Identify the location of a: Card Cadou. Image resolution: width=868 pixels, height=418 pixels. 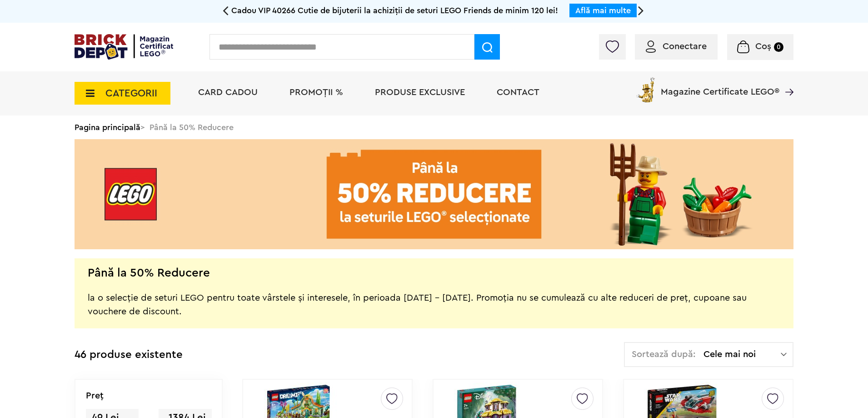
(228, 92).